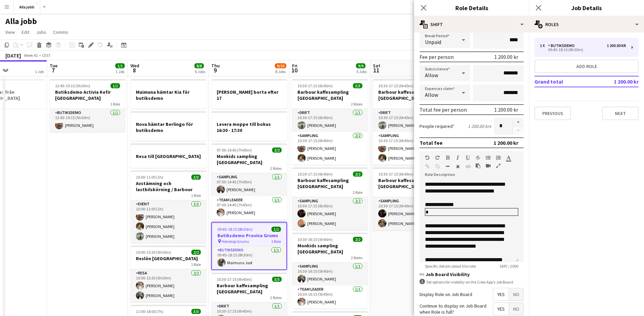 Image resolution: width=644 pixels, height=316 pixels. Describe the element at coordinates (149, 177) in the screenshot. I see `span: 10:00-11:00 (1h)` at that location.